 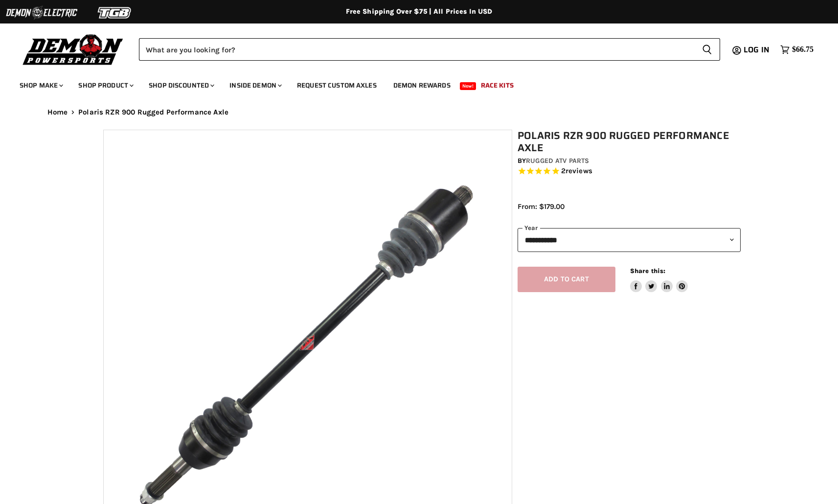 What do you see at coordinates (336, 85) in the screenshot?
I see `a: Request Custom Axles` at bounding box center [336, 85].